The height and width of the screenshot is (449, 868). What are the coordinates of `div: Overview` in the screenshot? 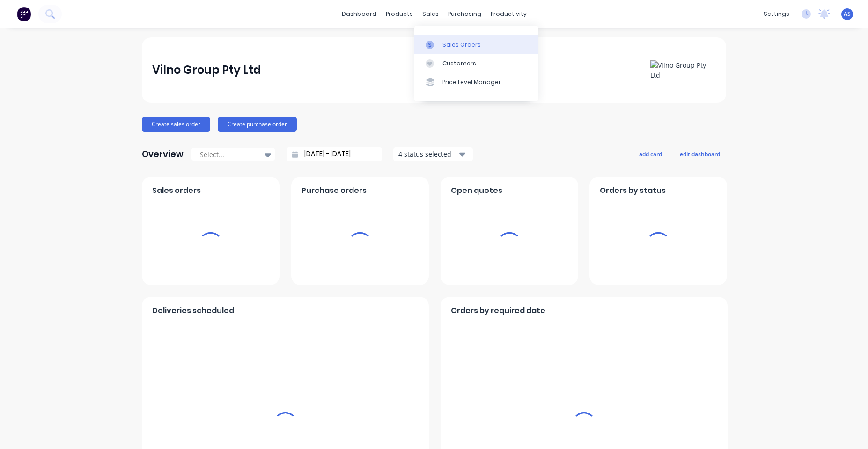 It's located at (162, 155).